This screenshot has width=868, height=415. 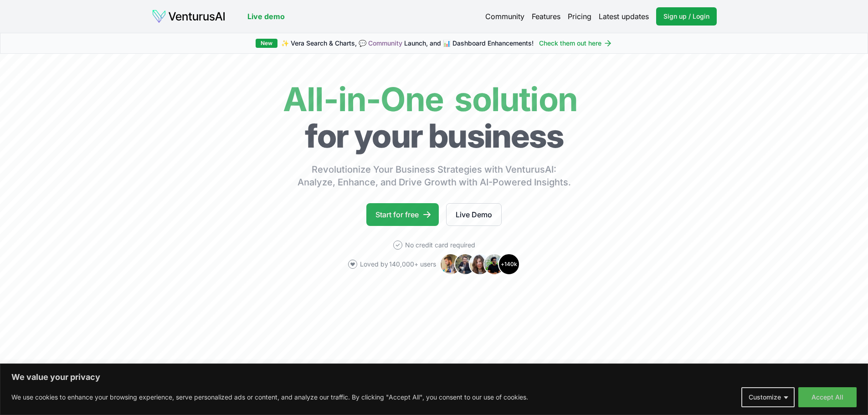 What do you see at coordinates (576, 43) in the screenshot?
I see `a: Check them out here` at bounding box center [576, 43].